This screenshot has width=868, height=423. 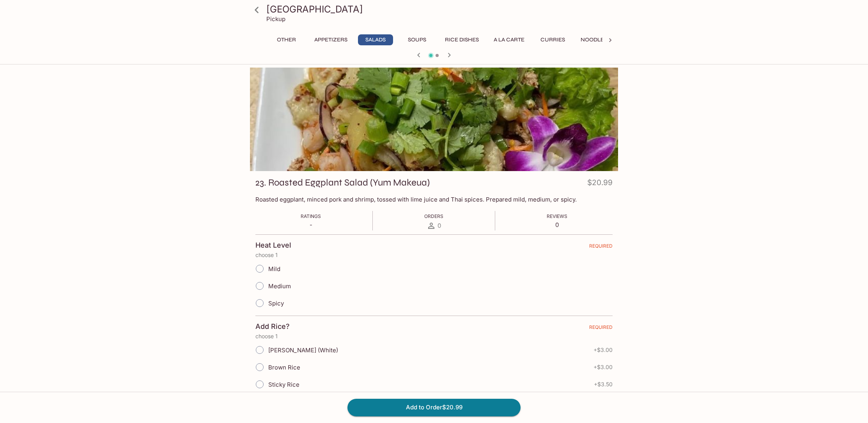 I want to click on p: Roasted eggplant, minced pork and shrimp, tossed with lime juice and Thai spices. Prepared mild, ..., so click(x=434, y=199).